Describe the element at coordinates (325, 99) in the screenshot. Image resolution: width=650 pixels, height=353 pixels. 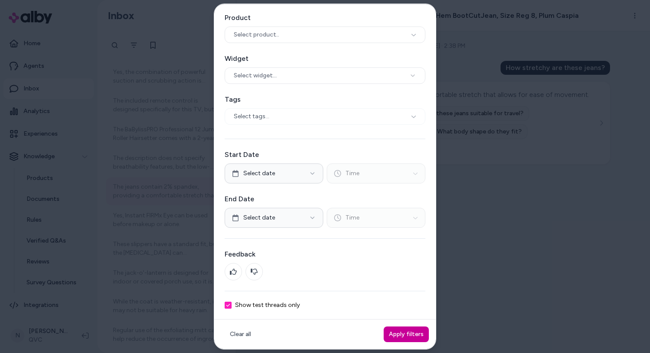
I see `label: Tags` at that location.